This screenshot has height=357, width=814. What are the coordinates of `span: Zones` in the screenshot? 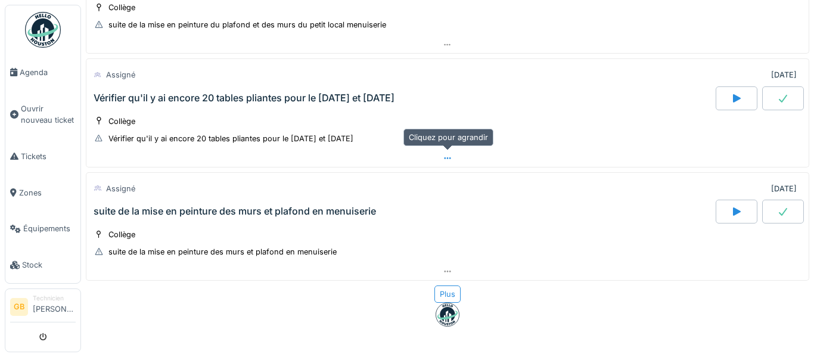 It's located at (47, 192).